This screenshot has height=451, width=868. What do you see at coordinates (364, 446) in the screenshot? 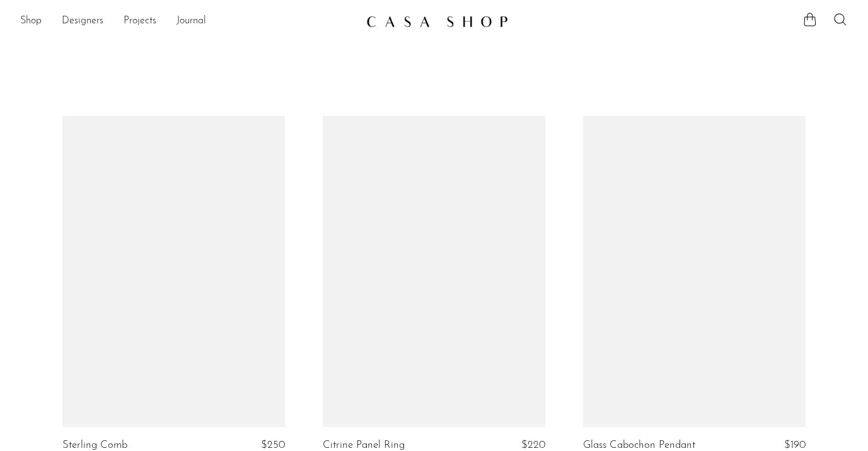
I see `a: Citrine Panel Ring` at bounding box center [364, 446].